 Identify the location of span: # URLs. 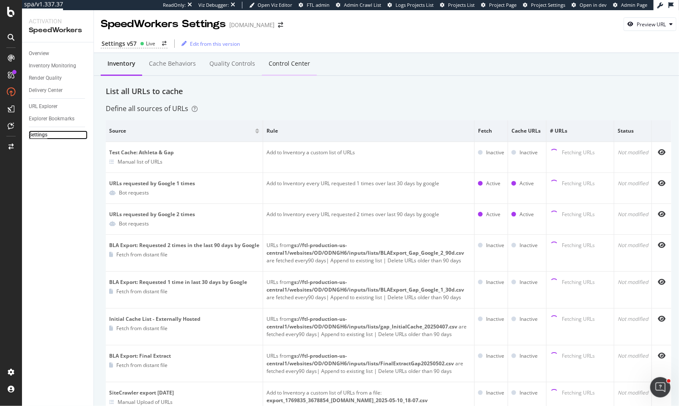
(580, 131).